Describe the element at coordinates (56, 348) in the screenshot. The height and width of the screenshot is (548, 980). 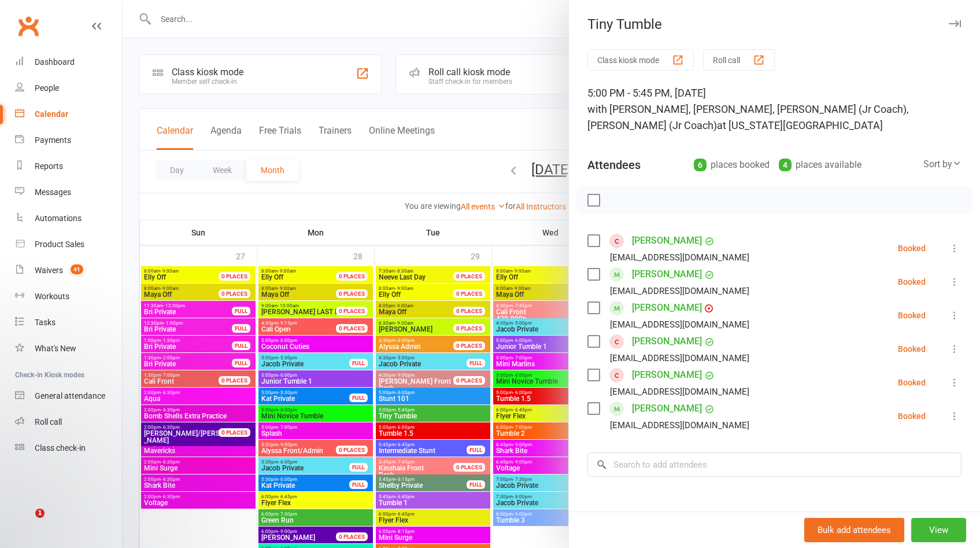
I see `div: What's New` at that location.